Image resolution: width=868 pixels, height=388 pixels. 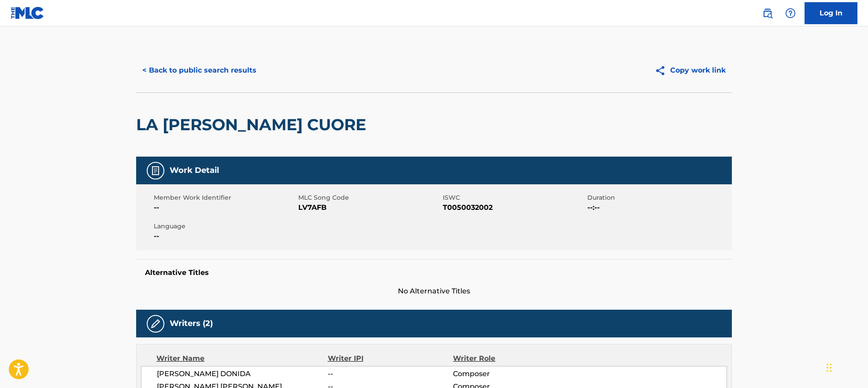 What do you see at coordinates (369, 198) in the screenshot?
I see `span: MLC Song Code` at bounding box center [369, 198].